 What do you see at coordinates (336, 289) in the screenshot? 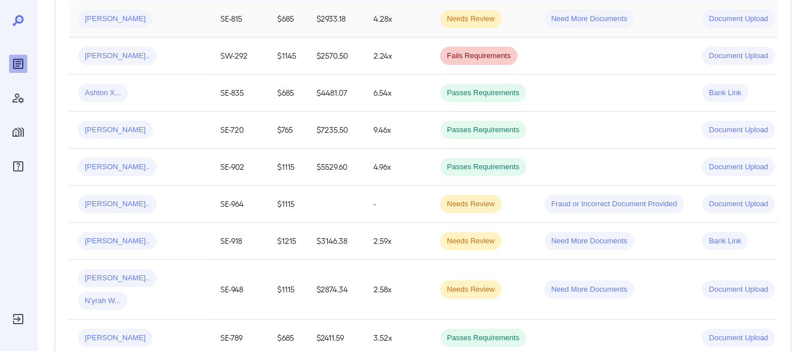
I see `td: $2874.34` at bounding box center [336, 289].